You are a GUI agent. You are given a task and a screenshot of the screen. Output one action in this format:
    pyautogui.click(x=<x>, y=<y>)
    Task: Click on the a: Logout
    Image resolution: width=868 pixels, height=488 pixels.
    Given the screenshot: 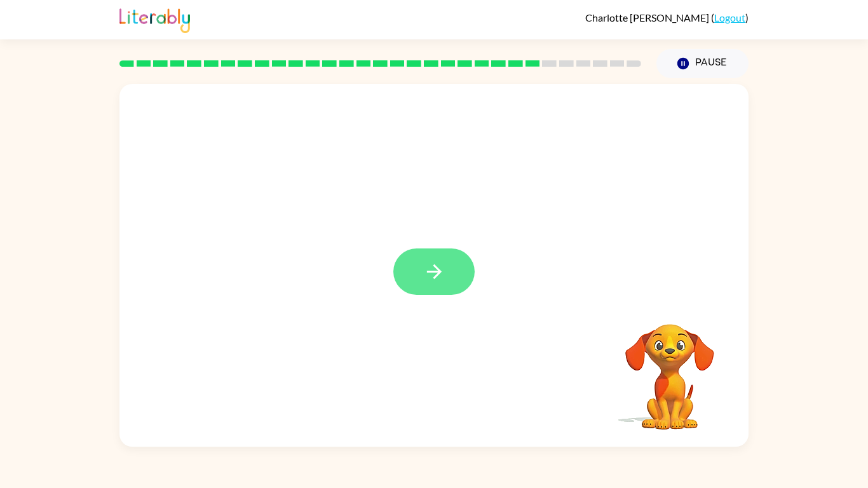 What is the action you would take?
    pyautogui.click(x=730, y=17)
    